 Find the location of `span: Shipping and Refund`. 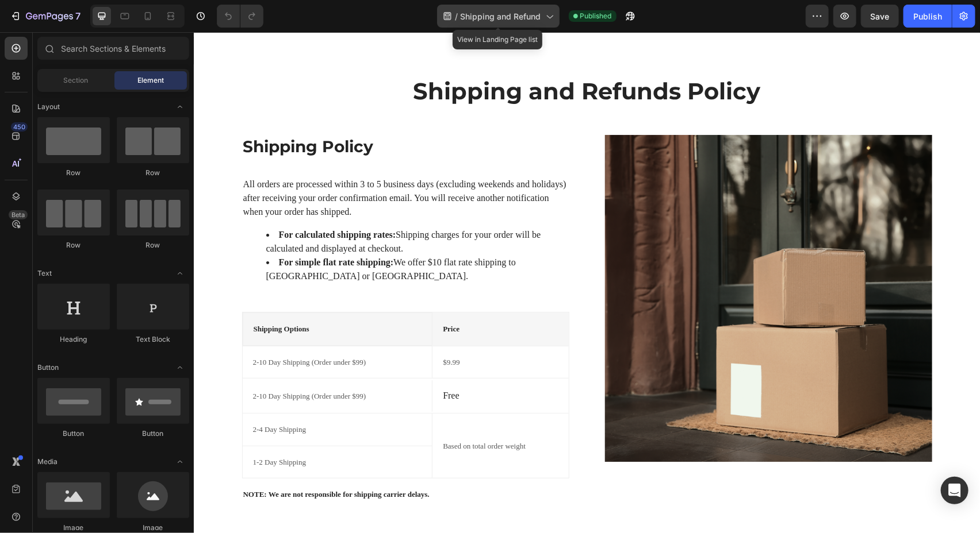

span: Shipping and Refund is located at coordinates (501, 16).